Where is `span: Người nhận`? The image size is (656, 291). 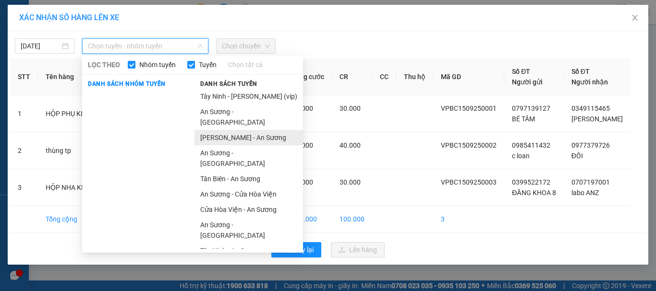 span: Người nhận is located at coordinates (590, 82).